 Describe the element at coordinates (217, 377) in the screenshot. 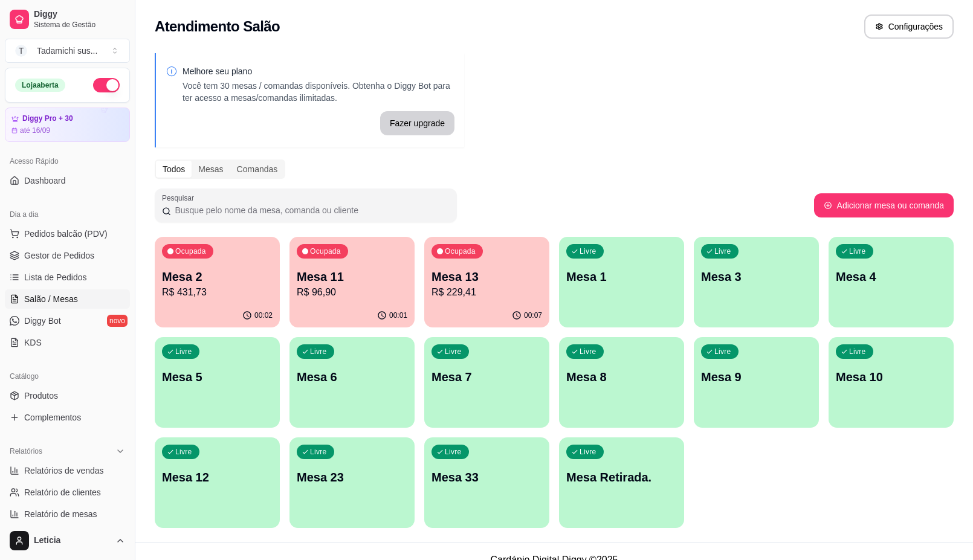

I see `p: Mesa 5` at that location.